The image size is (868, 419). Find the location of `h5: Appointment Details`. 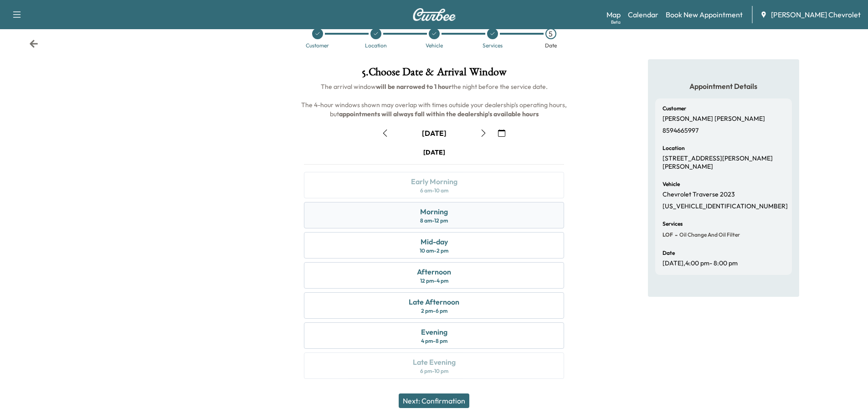

h5: Appointment Details is located at coordinates (724, 86).